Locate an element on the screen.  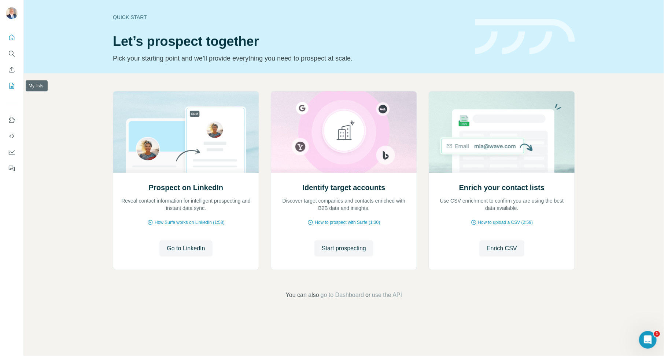
h2: Enrich your contact lists is located at coordinates (502, 187).